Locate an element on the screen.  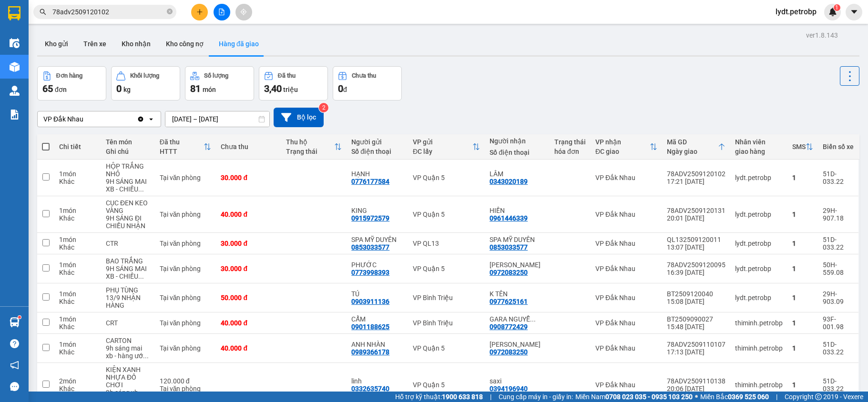
div: Người gửi is located at coordinates (377, 142).